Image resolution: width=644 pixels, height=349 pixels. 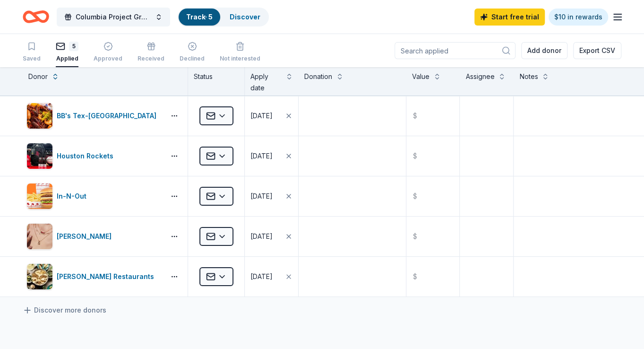 What do you see at coordinates (40, 156) in the screenshot?
I see `img: Image for Houston Rockets` at bounding box center [40, 156].